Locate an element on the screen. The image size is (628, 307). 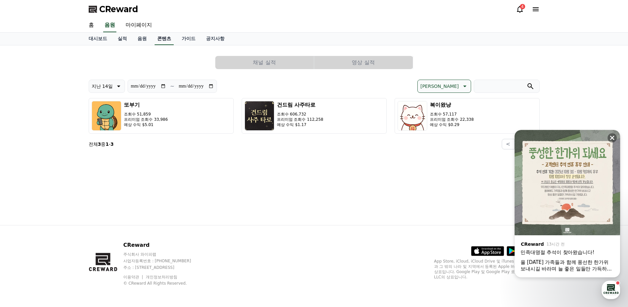
p: 예상 수익 $5.01 is located at coordinates (146, 125).